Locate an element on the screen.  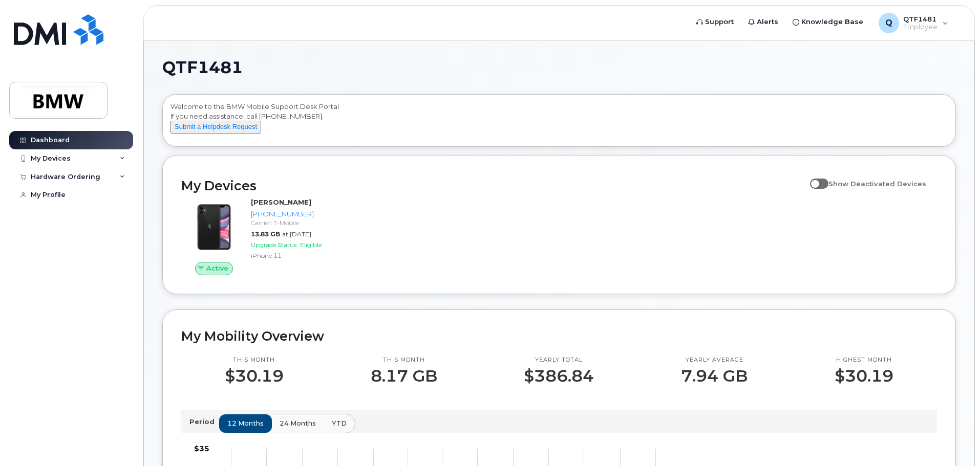
button: Submit a Helpdesk Request is located at coordinates (216, 127).